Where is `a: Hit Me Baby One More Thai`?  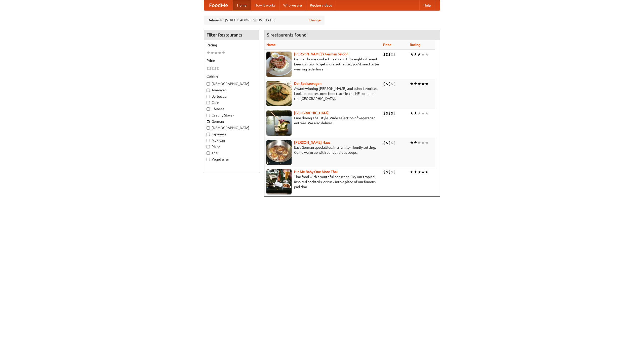 a: Hit Me Baby One More Thai is located at coordinates (316, 172).